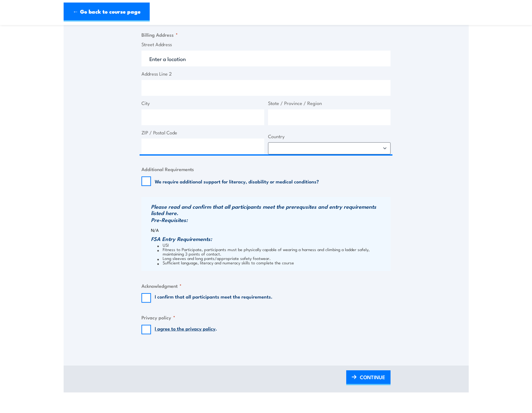 This screenshot has width=532, height=413. I want to click on span: CONTINUE, so click(373, 377).